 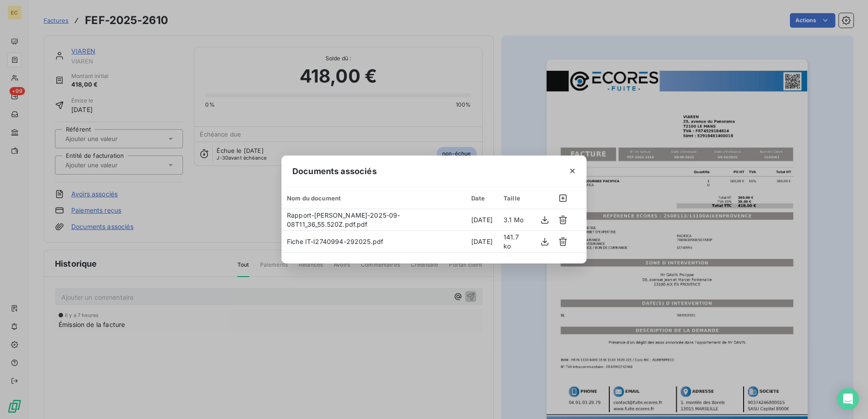 I want to click on span: 141.7 ko, so click(x=511, y=241).